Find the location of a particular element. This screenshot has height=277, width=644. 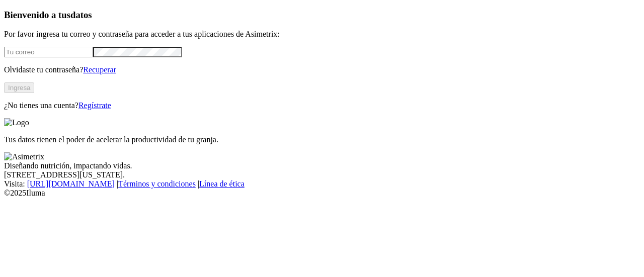

a: Términos y condiciones is located at coordinates (157, 183).